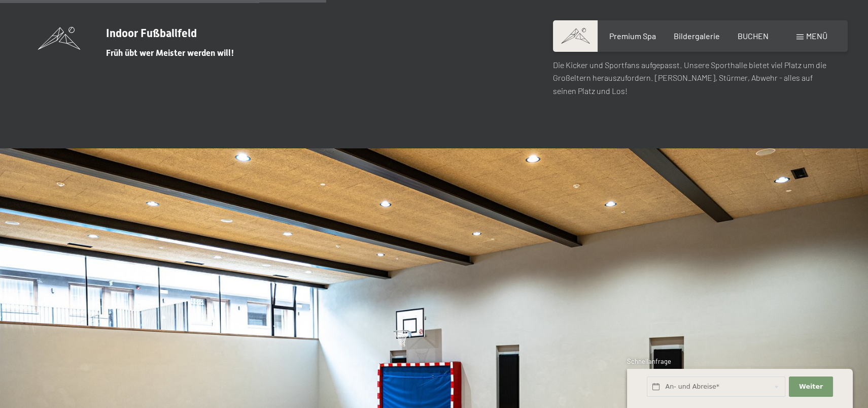 Image resolution: width=868 pixels, height=408 pixels. I want to click on span: Weiter, so click(811, 387).